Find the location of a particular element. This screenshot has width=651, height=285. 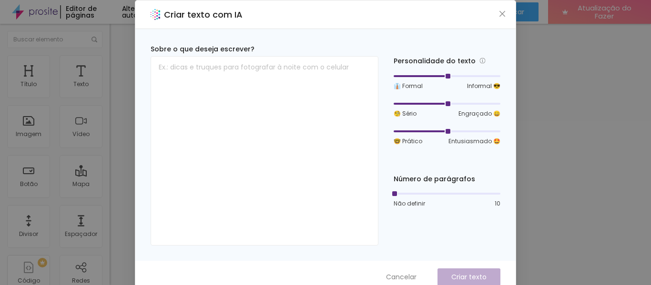

span: 🤓 Prático is located at coordinates (408, 142).